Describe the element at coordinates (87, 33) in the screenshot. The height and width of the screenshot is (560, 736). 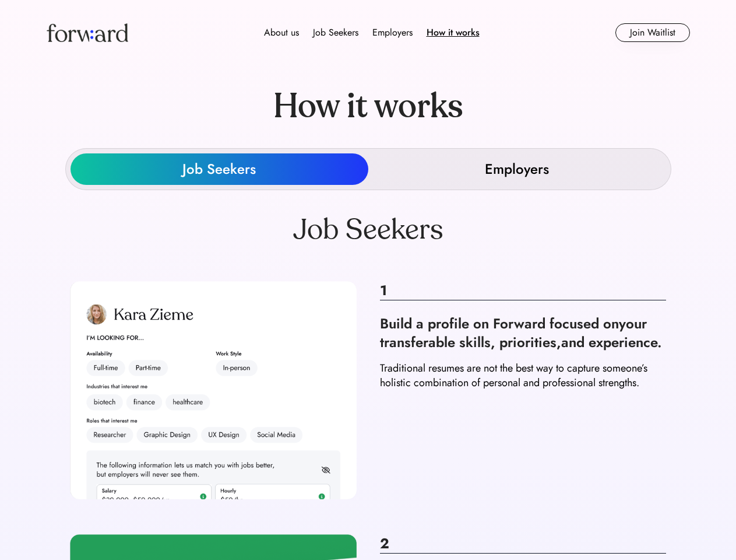
I see `img: Forward logo` at that location.